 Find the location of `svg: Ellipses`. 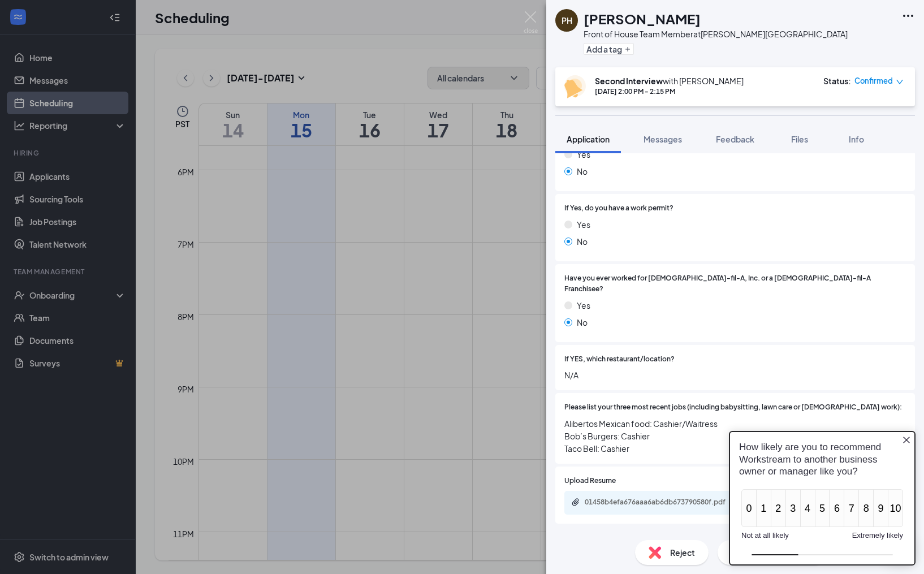

svg: Ellipses is located at coordinates (908, 16).